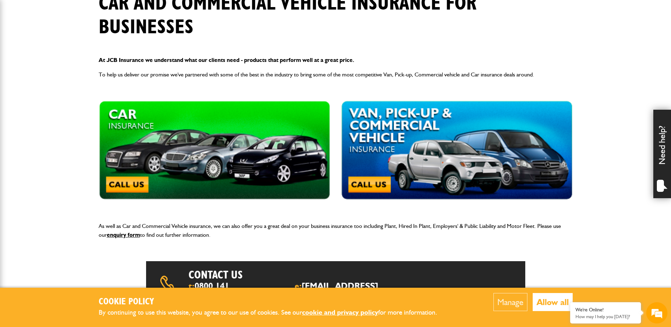 The width and height of the screenshot is (671, 327). I want to click on input: Enter your email address, so click(69, 94).